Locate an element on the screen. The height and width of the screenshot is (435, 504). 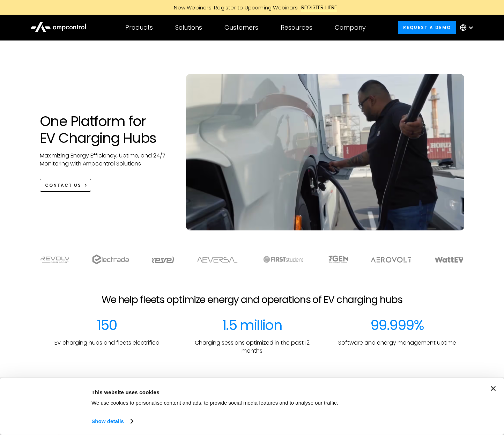
p: Charging sessions optimized in the past 12 months is located at coordinates (252, 347).